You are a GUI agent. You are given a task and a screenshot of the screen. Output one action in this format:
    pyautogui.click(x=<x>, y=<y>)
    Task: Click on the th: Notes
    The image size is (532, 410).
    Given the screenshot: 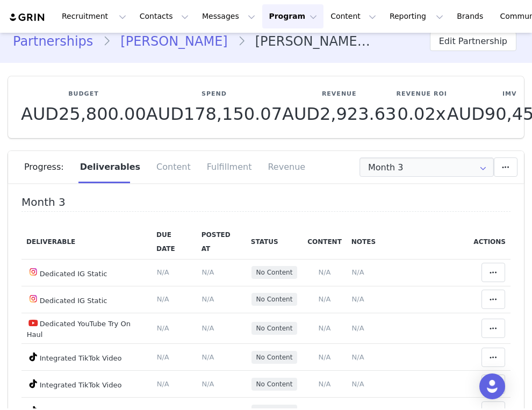 What is the action you would take?
    pyautogui.click(x=408, y=242)
    